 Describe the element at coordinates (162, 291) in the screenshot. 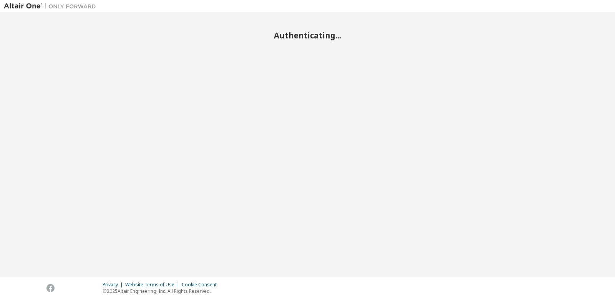

I see `p: © 2025 Altair Engineering, Inc. All Rights Reserved.` at that location.